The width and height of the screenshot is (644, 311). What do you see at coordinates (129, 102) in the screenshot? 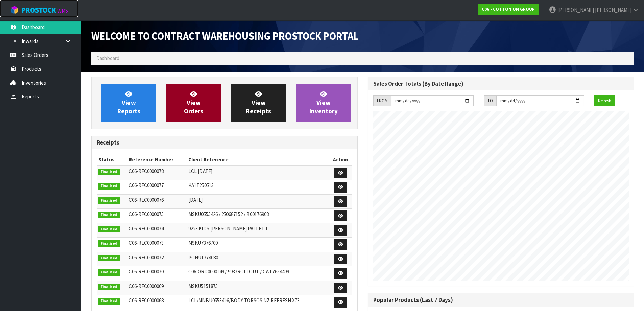
I see `span: View Reports` at bounding box center [129, 102].